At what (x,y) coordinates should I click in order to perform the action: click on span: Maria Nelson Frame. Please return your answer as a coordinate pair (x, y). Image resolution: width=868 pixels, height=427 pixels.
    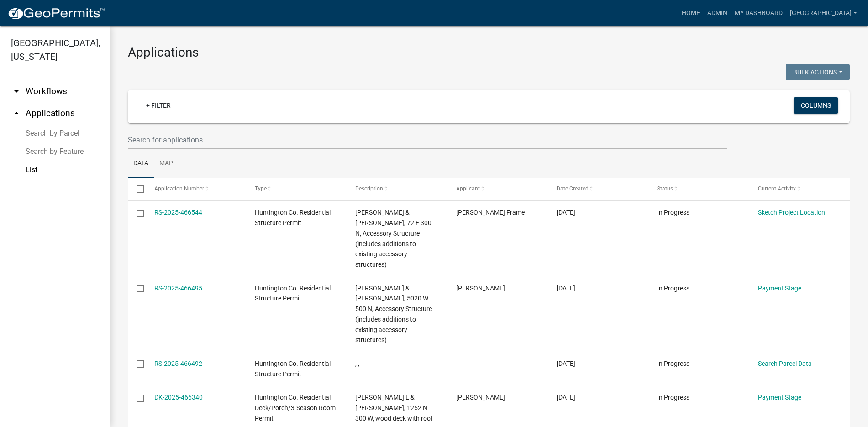
    Looking at the image, I should click on (491, 213).